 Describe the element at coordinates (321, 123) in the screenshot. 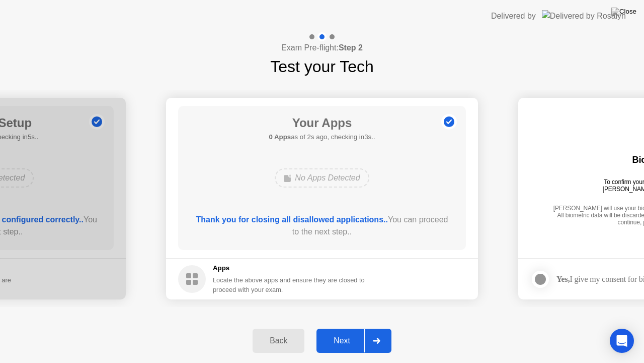

I see `h1: Your Apps` at that location.